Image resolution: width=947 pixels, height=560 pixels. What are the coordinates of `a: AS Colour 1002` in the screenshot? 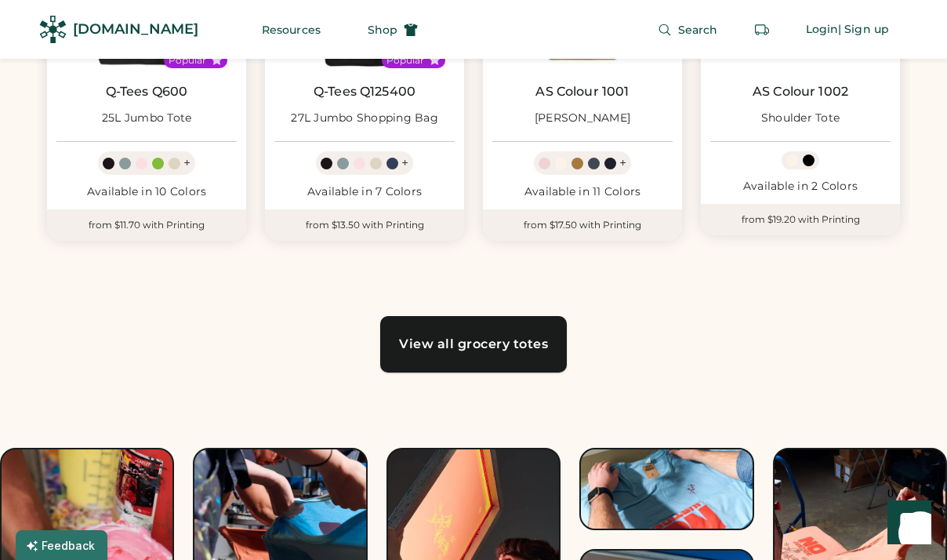 It's located at (801, 92).